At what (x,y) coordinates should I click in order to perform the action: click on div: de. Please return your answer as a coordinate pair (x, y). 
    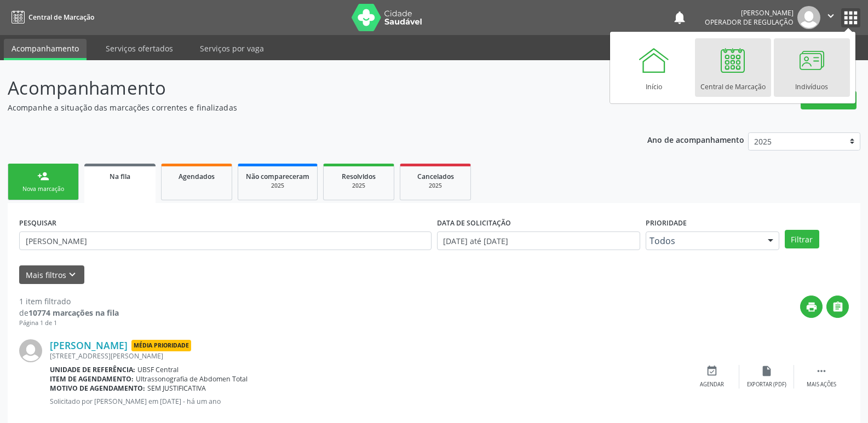
    Looking at the image, I should click on (69, 313).